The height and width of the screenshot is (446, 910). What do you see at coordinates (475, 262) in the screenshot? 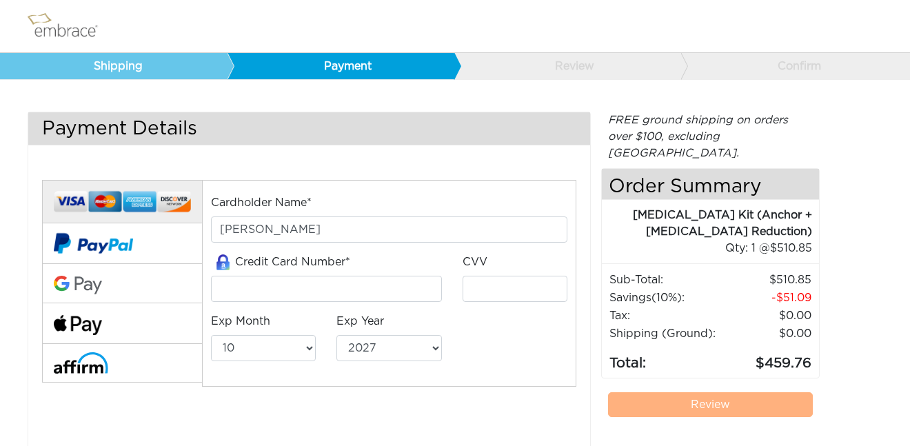
I see `label: CVV` at bounding box center [475, 262].